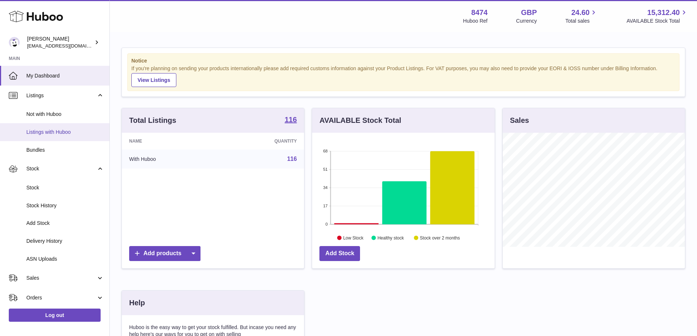  What do you see at coordinates (153, 120) in the screenshot?
I see `h3: Total Listings` at bounding box center [153, 120].